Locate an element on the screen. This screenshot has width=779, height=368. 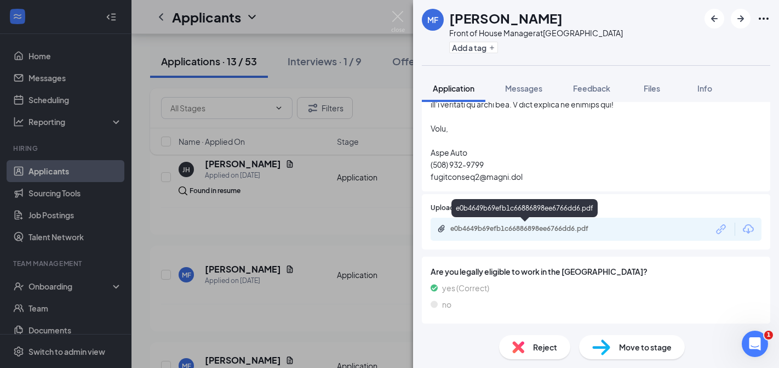
span: Application is located at coordinates (454, 88).